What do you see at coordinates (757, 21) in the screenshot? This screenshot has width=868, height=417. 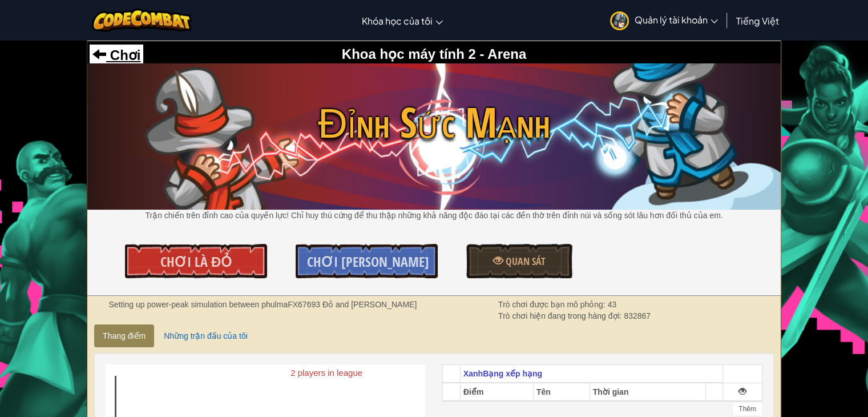 I see `a: Tiếng Việt` at bounding box center [757, 21].